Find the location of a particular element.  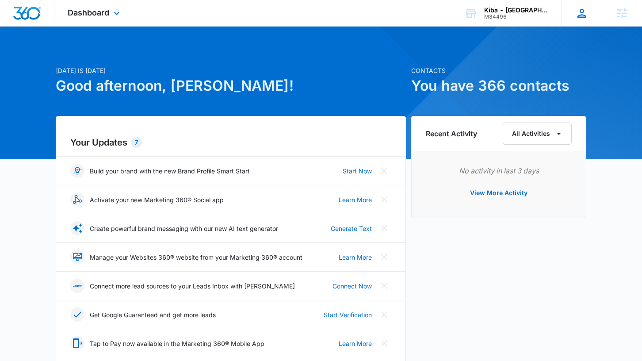

p: Build your brand with the new Brand Profile Smart Start is located at coordinates (170, 171).